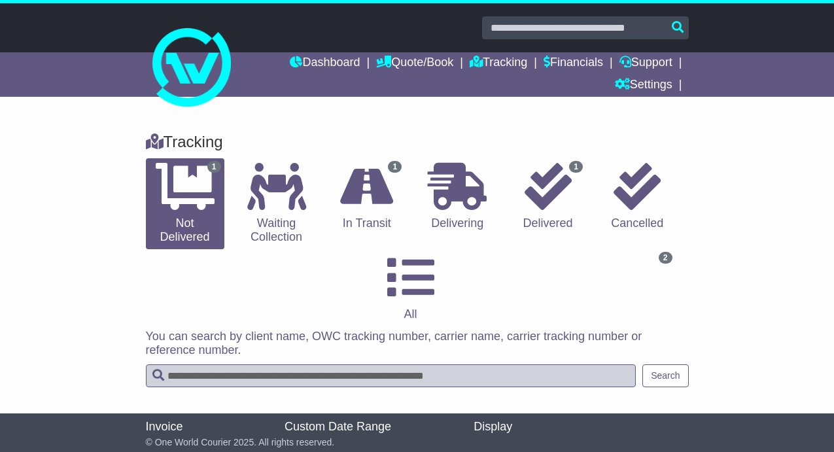 The width and height of the screenshot is (834, 452). What do you see at coordinates (417, 142) in the screenshot?
I see `div: Tracking` at bounding box center [417, 142].